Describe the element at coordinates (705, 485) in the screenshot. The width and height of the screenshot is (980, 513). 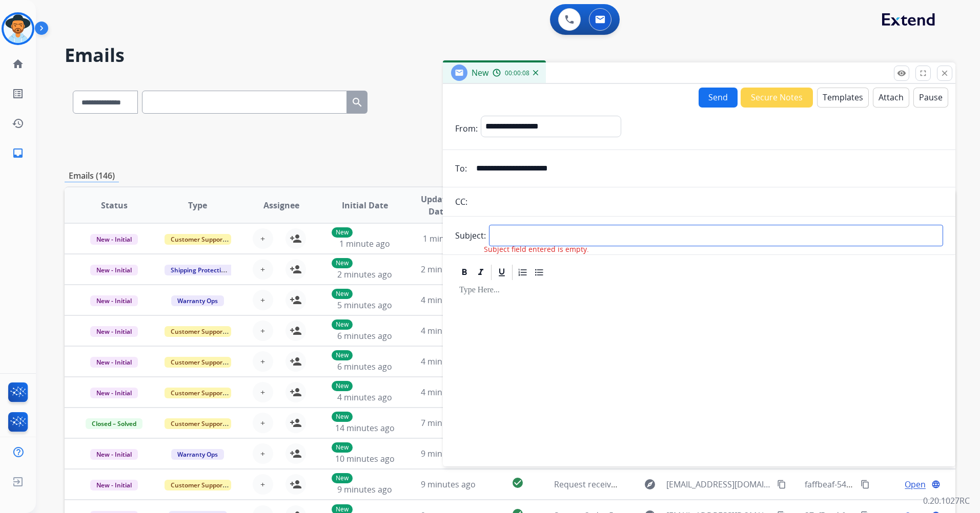
I see `span: Request received] Resolve the issue and log your decision. ͏‌ ͏‌ ͏‌ ͏‌ ͏‌ ͏‌ ͏‌ ͏‌ ͏‌ ͏‌ ͏‌ ͏‌ ͏‌...` at that location.